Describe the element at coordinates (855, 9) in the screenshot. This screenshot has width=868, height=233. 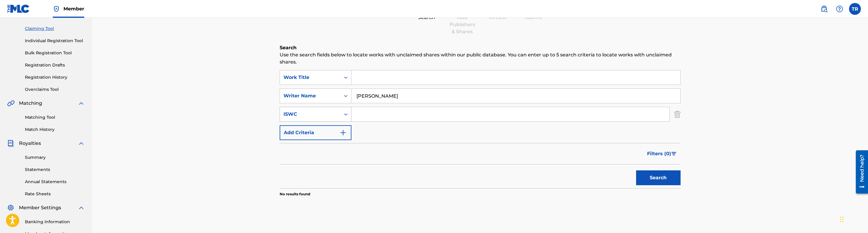
I see `div: User Menu` at that location.